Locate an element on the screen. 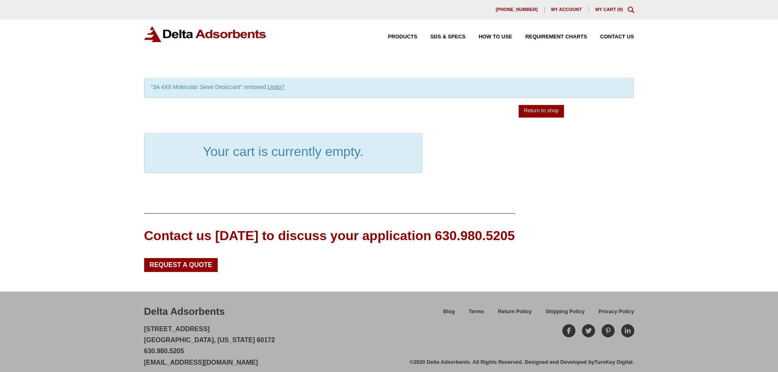  a: Blog is located at coordinates (449, 314).